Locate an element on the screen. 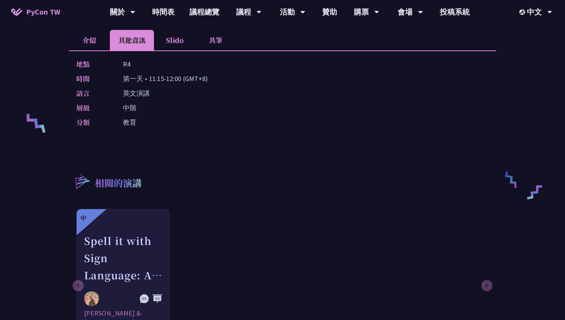 Image resolution: width=565 pixels, height=320 pixels. li: 共筆 is located at coordinates (216, 40).